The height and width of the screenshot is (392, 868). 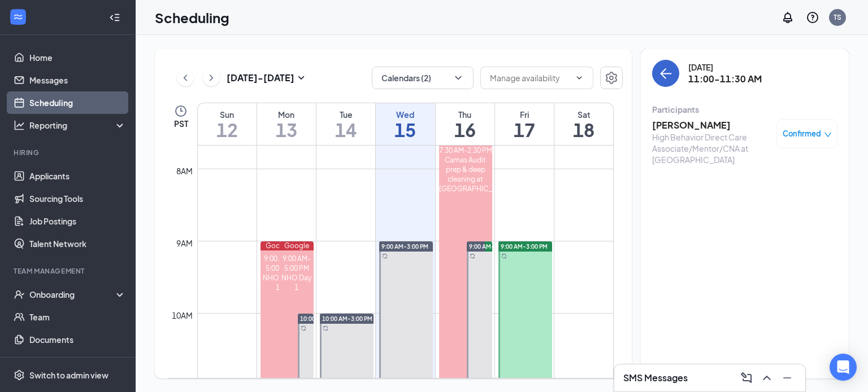 I want to click on div: Thu, so click(x=465, y=114).